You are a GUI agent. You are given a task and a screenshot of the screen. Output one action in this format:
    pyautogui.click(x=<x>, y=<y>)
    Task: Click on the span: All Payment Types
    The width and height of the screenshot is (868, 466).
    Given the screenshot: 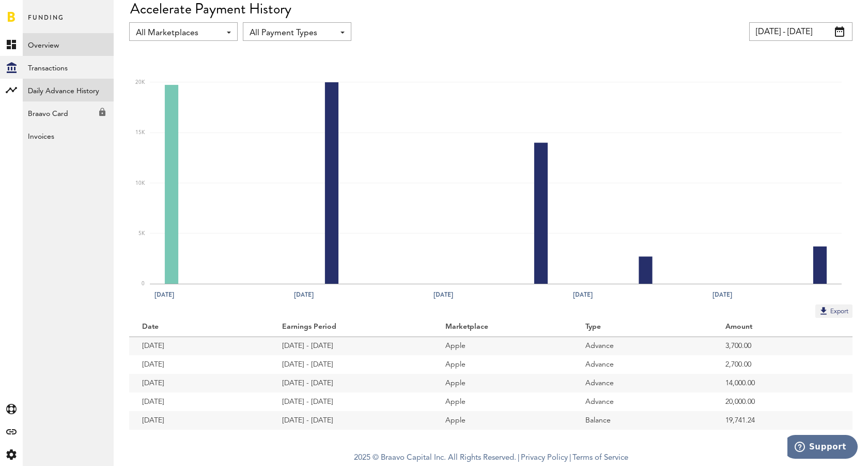 What is the action you would take?
    pyautogui.click(x=292, y=33)
    